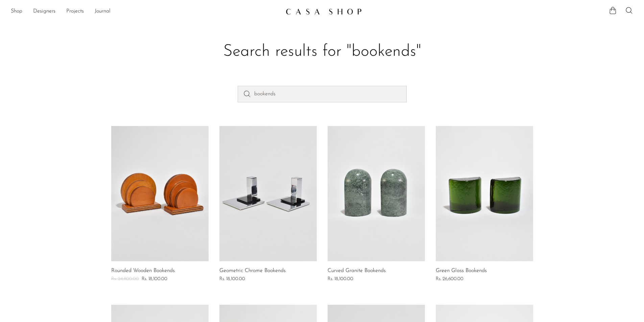  Describe the element at coordinates (143, 272) in the screenshot. I see `a: Rounded Wooden Bookends` at that location.